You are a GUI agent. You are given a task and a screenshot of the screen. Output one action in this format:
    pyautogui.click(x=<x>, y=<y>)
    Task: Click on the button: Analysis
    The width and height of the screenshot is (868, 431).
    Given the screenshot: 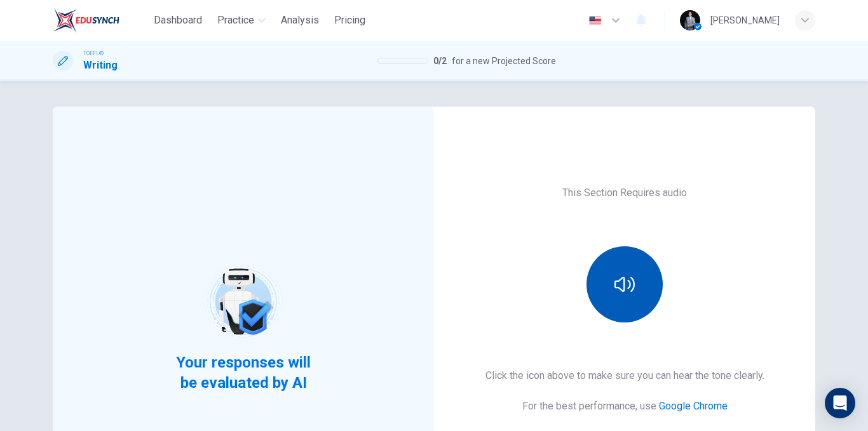 What is the action you would take?
    pyautogui.click(x=300, y=20)
    